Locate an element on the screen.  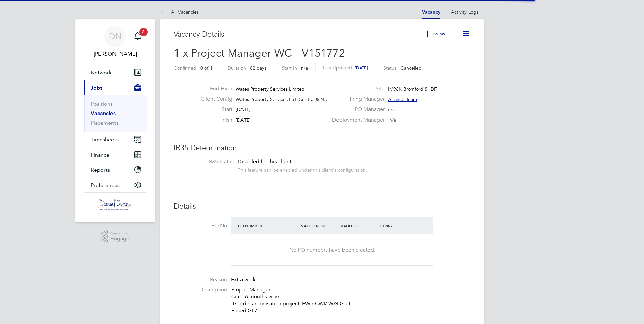
label: Start is located at coordinates (214, 110).